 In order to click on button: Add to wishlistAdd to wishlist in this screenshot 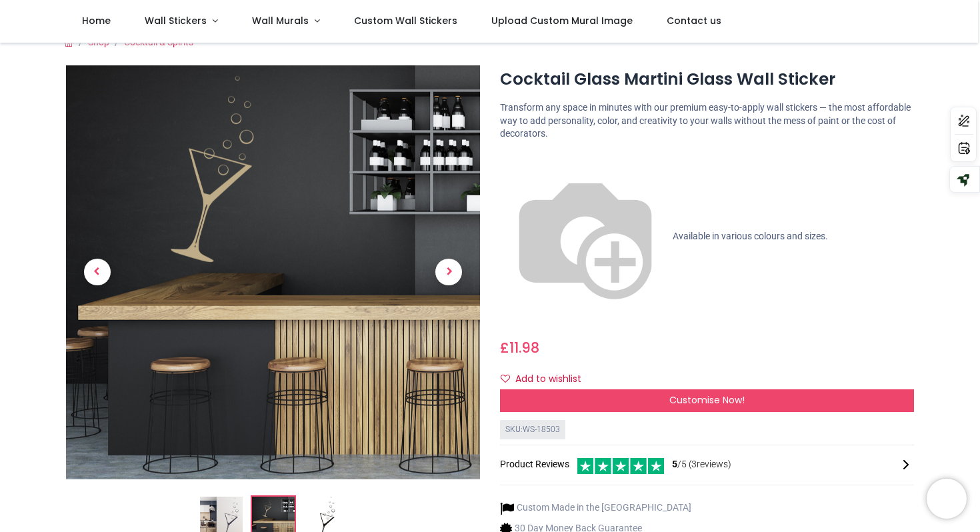, I will do `click(546, 379)`.